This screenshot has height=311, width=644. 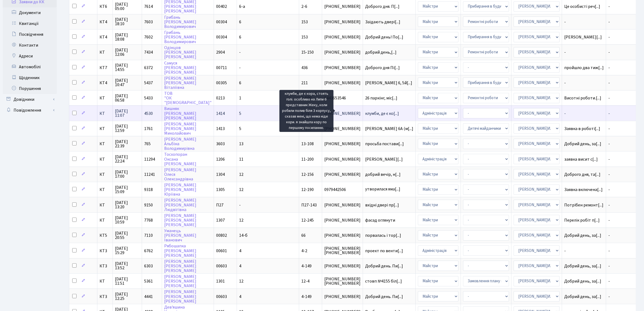 I want to click on a: Порушення, so click(x=30, y=88).